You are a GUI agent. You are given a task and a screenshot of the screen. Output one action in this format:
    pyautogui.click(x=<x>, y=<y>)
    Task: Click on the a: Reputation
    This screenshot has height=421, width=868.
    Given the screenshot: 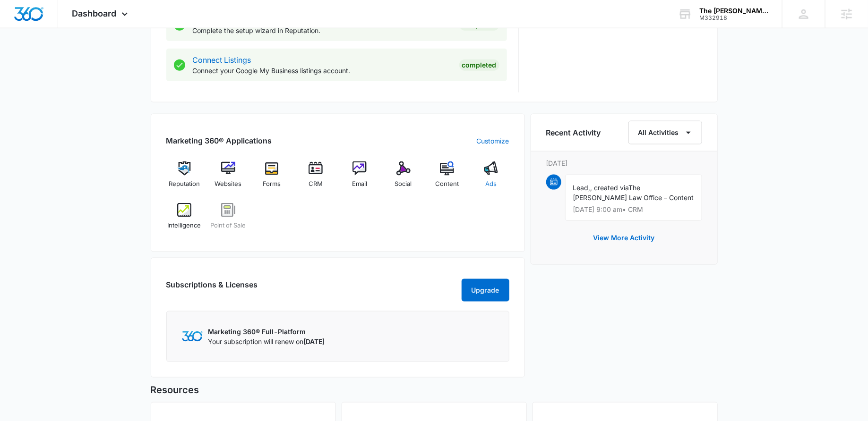 What is the action you would take?
    pyautogui.click(x=184, y=179)
    